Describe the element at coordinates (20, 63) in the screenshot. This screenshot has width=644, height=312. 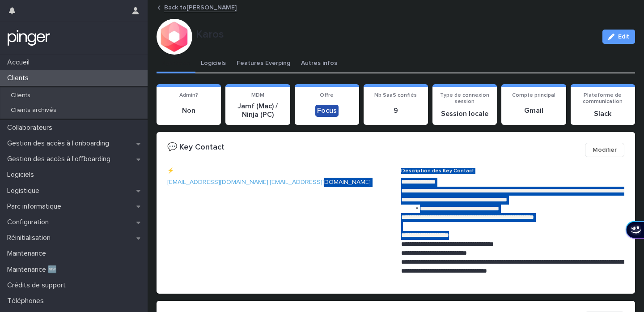
I see `p: Accueil` at that location.